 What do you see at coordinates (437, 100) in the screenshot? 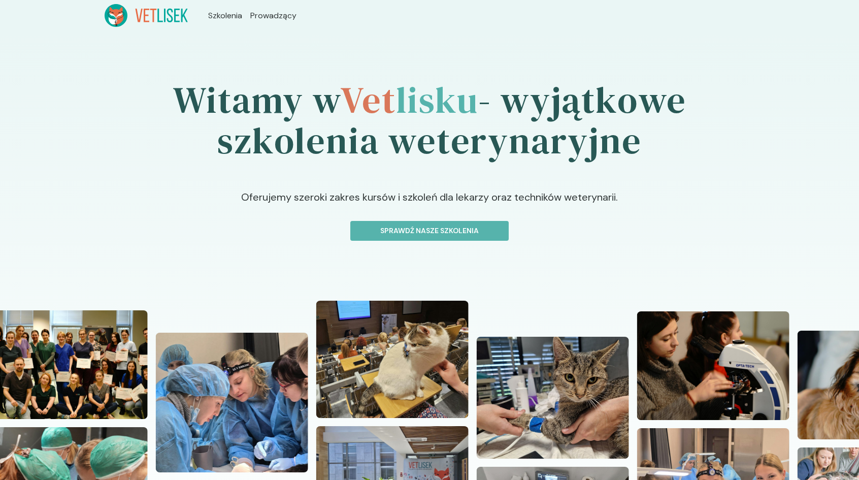
I see `span: lisku` at bounding box center [437, 100].